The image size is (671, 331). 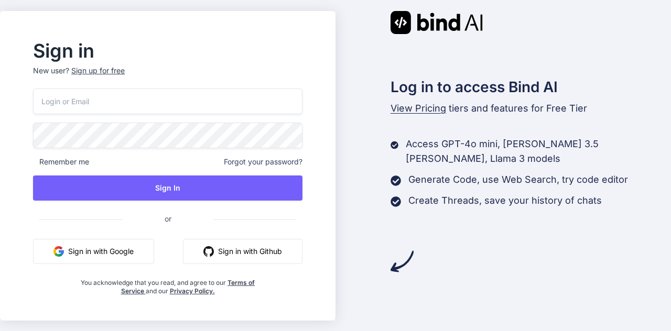 I want to click on img: github, so click(x=209, y=252).